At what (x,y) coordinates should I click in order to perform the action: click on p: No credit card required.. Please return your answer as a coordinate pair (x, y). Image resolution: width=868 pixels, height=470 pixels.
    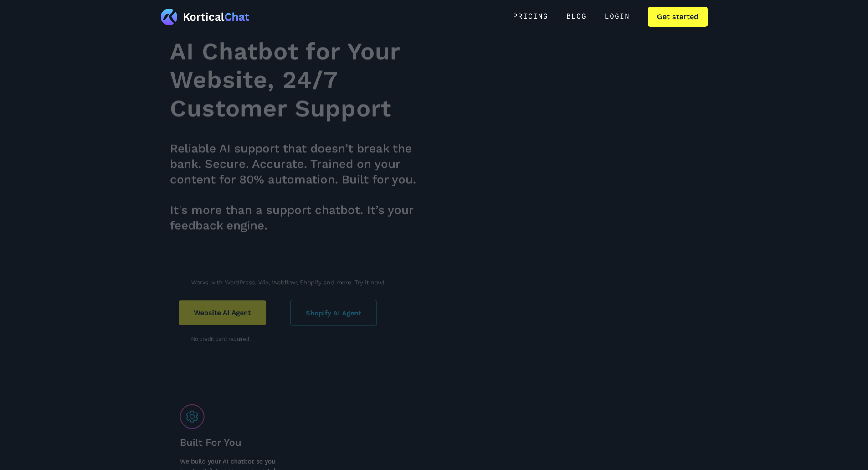
    Looking at the image, I should click on (300, 338).